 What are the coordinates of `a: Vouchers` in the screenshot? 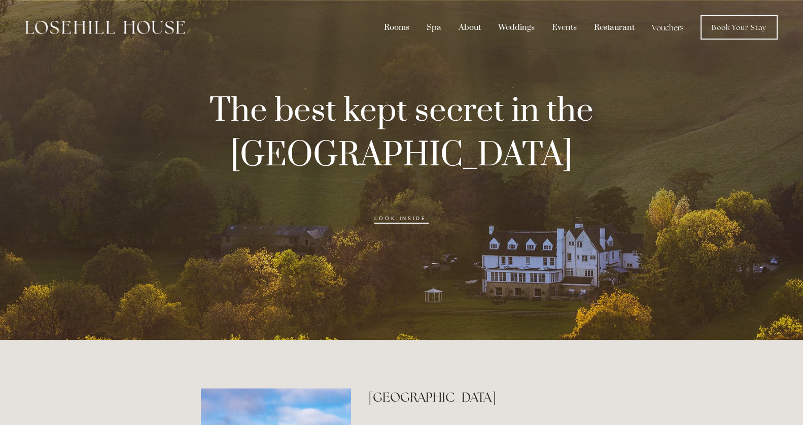 It's located at (667, 27).